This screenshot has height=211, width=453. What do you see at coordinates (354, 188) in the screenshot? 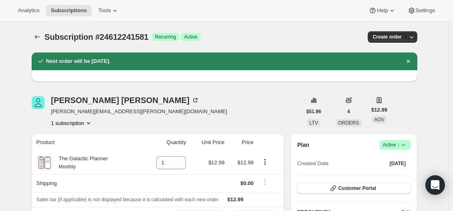
I see `button: Customer Portal` at bounding box center [354, 188].